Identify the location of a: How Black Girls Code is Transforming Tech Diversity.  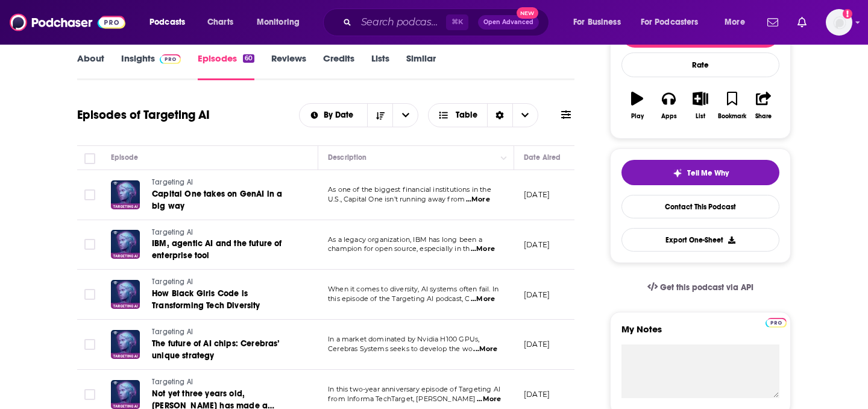
(224, 299).